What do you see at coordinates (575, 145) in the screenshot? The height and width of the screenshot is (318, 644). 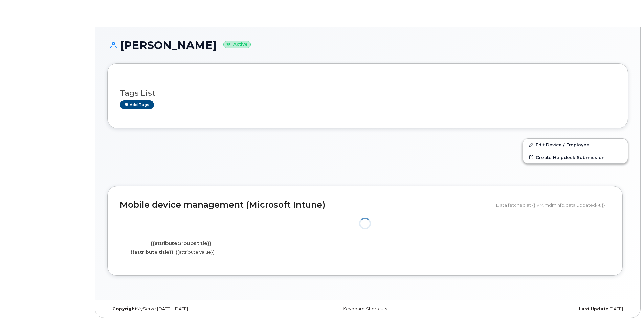 I see `a: Edit Device / Employee` at bounding box center [575, 145].